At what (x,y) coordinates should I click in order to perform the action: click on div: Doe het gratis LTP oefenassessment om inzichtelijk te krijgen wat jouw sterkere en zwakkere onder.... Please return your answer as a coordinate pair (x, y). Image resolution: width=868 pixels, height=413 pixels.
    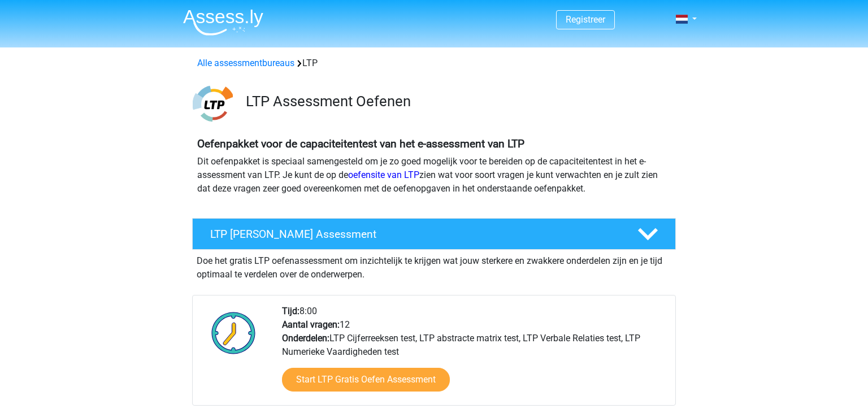
    Looking at the image, I should click on (434, 266).